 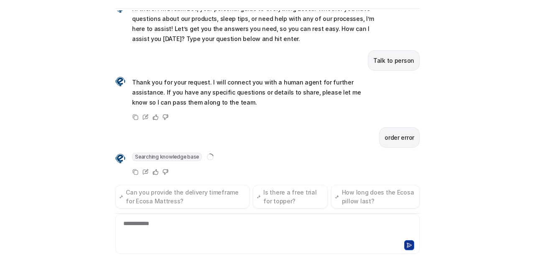 What do you see at coordinates (376, 197) in the screenshot?
I see `button: How long does the Ecosa pillow last?` at bounding box center [376, 197].